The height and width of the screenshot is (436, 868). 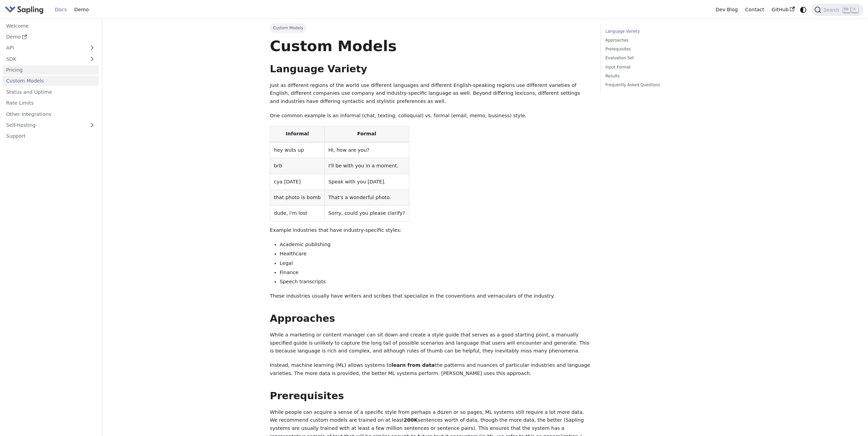 I want to click on h2: Prerequisites, so click(x=430, y=396).